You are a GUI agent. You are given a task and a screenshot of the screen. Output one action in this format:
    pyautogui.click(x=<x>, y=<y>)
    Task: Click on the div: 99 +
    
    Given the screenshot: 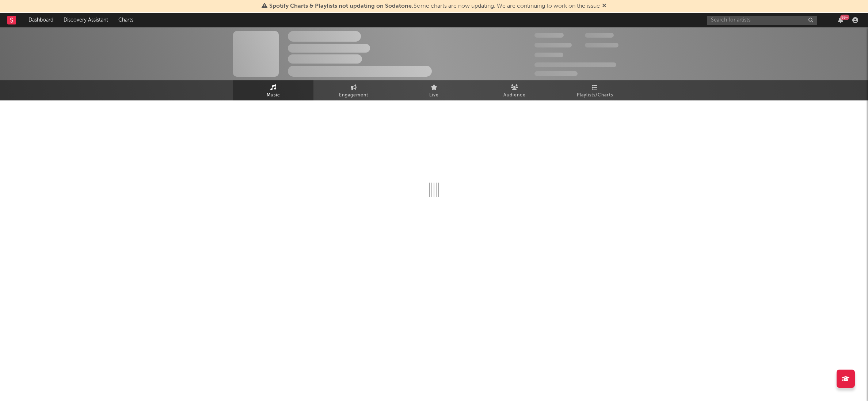 What is the action you would take?
    pyautogui.click(x=845, y=17)
    